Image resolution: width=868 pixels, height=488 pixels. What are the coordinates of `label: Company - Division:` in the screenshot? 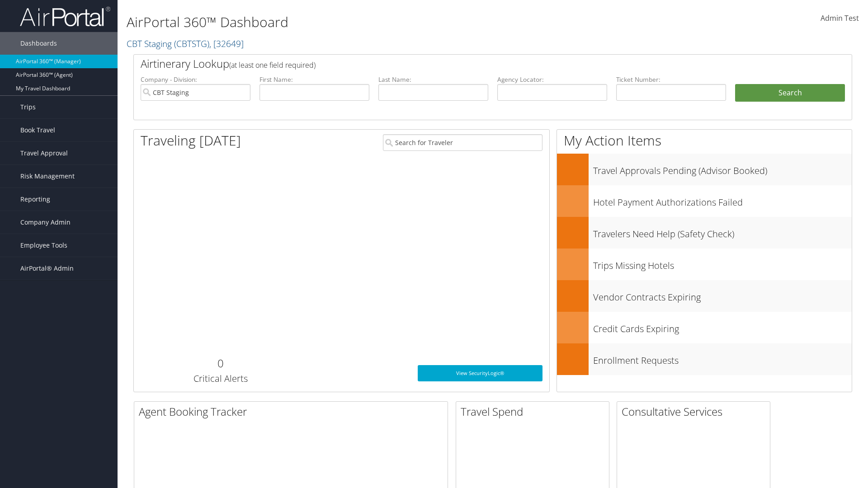 It's located at (195, 80).